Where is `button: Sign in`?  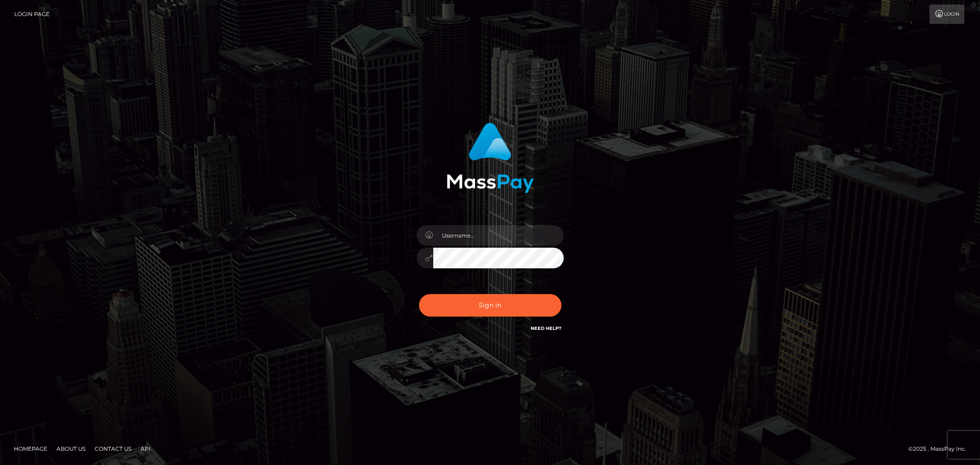
button: Sign in is located at coordinates (490, 305).